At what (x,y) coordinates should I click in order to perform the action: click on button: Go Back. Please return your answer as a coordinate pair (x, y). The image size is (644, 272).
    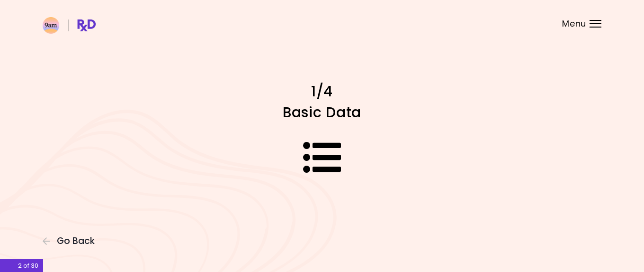
    Looking at the image, I should click on (71, 241).